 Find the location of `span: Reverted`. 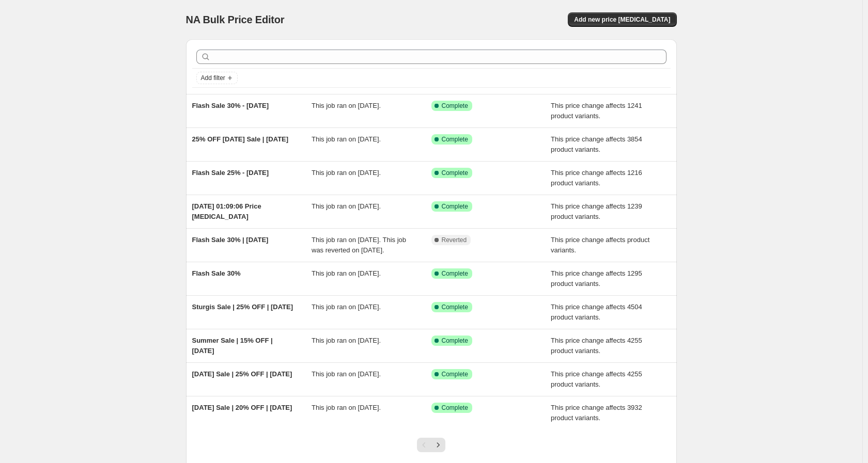

span: Reverted is located at coordinates (454, 240).